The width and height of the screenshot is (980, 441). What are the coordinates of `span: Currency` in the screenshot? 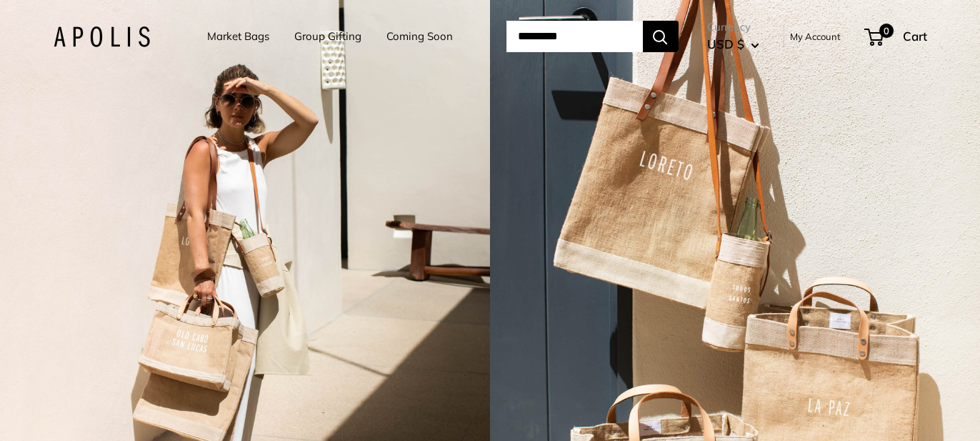 It's located at (733, 27).